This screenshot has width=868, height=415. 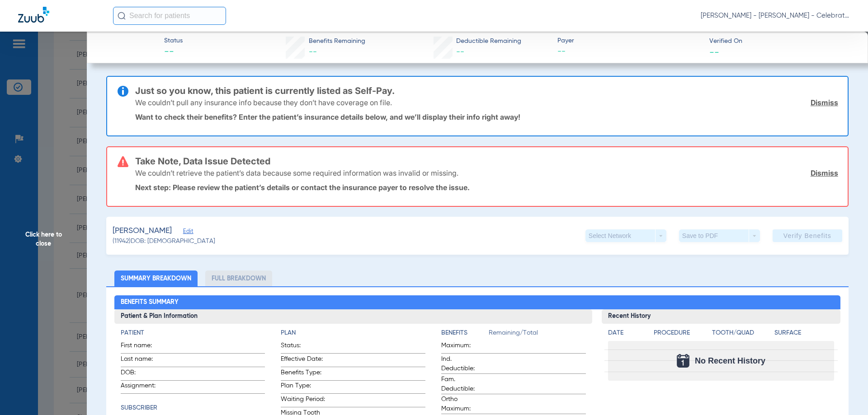 What do you see at coordinates (681, 335) in the screenshot?
I see `app-breakdown-title: Procedure` at bounding box center [681, 335].